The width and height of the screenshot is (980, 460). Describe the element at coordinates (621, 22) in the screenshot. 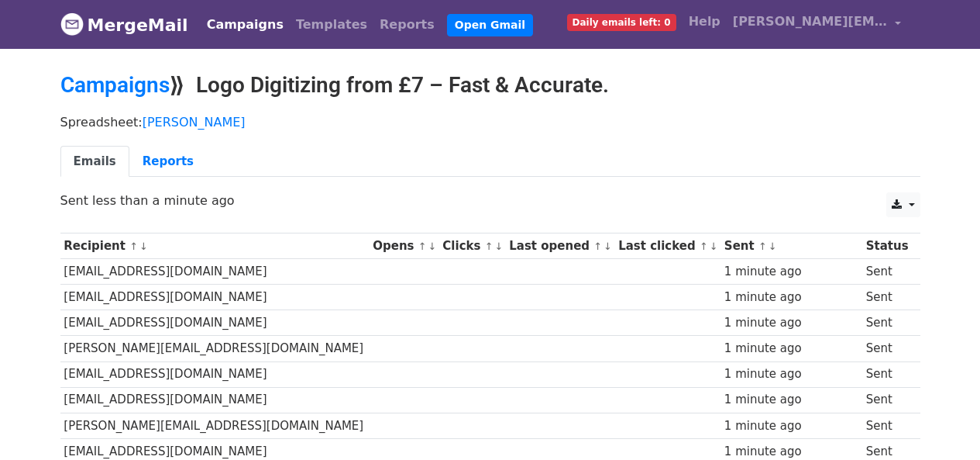

I see `span: Daily emails left: 0` at that location.